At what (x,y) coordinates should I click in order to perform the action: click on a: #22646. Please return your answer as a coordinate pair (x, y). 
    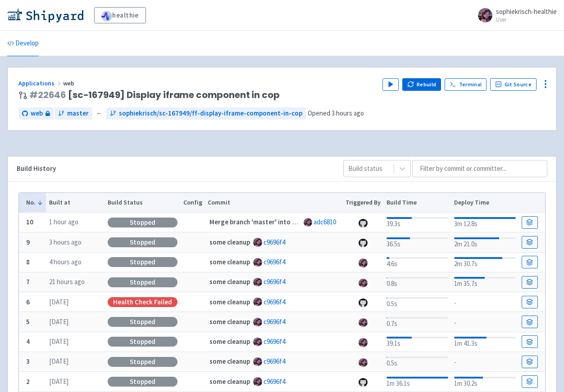
    Looking at the image, I should click on (48, 95).